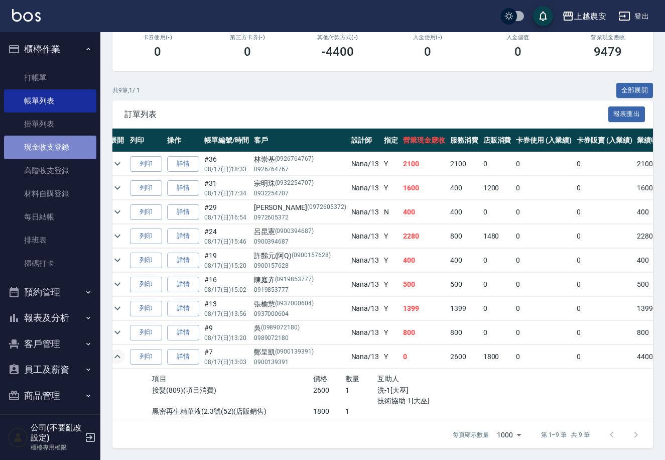 The height and width of the screenshot is (460, 665). Describe the element at coordinates (424, 236) in the screenshot. I see `td: 2280` at that location.